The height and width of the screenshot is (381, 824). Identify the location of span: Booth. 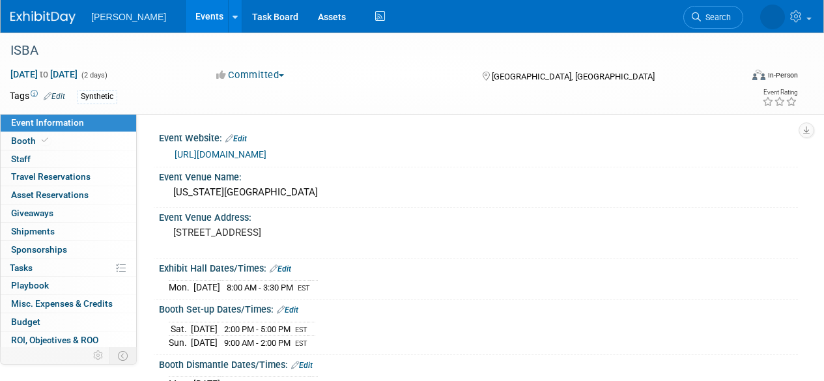
(31, 141).